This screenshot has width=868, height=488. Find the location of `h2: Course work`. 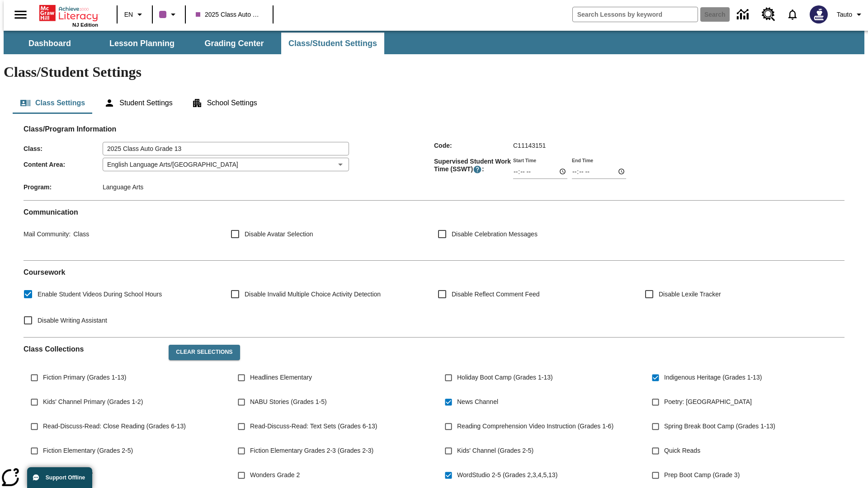

h2: Course work is located at coordinates (434, 272).